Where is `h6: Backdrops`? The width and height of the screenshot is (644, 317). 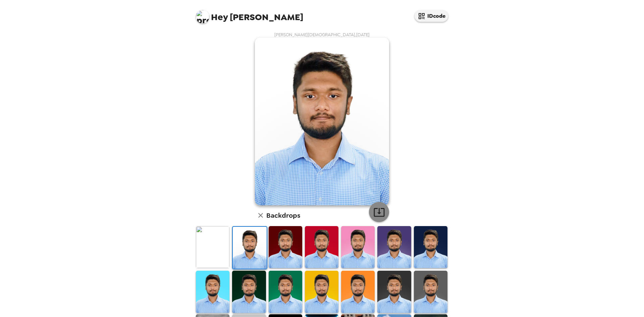
h6: Backdrops is located at coordinates (283, 215).